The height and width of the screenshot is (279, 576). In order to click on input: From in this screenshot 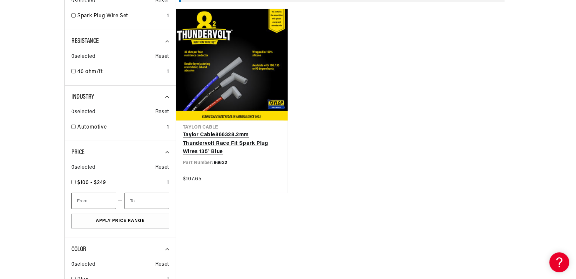, I will do `click(94, 201)`.